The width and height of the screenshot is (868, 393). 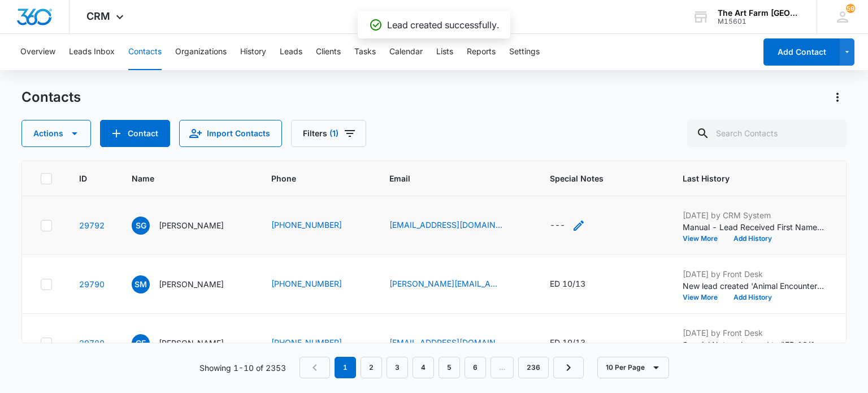 I want to click on a: Next Page, so click(x=569, y=368).